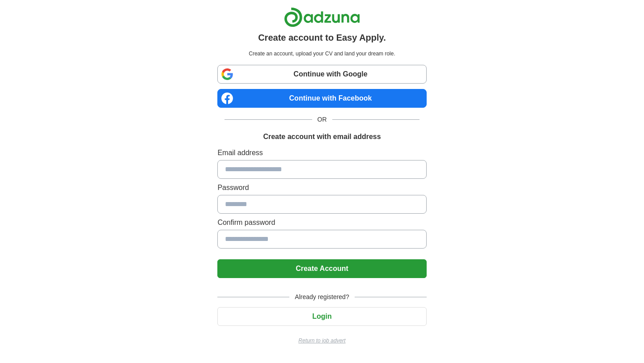  What do you see at coordinates (322, 297) in the screenshot?
I see `span: Already registered?` at bounding box center [322, 297].